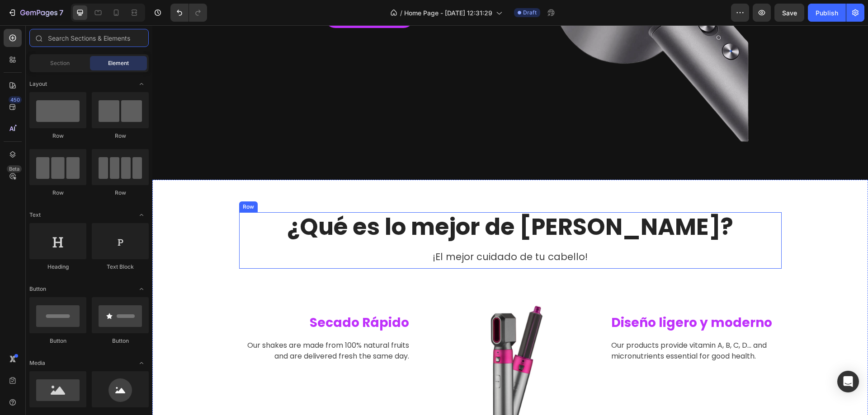  What do you see at coordinates (37, 363) in the screenshot?
I see `span: Media` at bounding box center [37, 363].